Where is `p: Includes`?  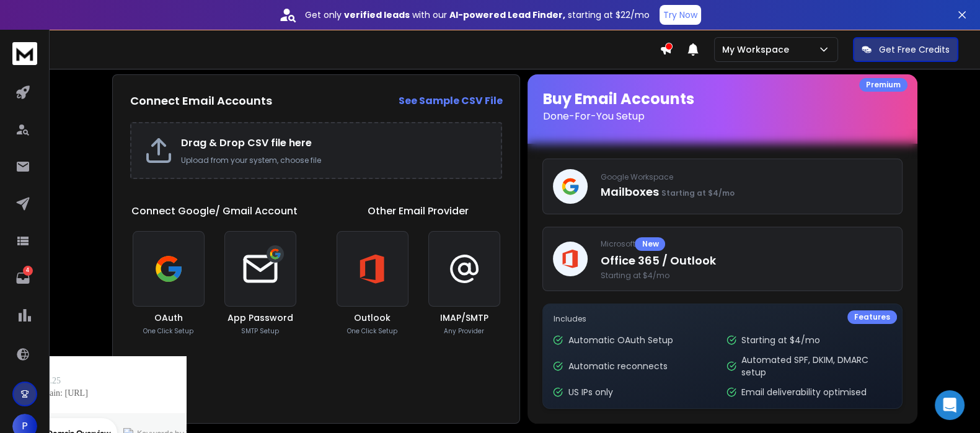
p: Includes is located at coordinates (722, 319).